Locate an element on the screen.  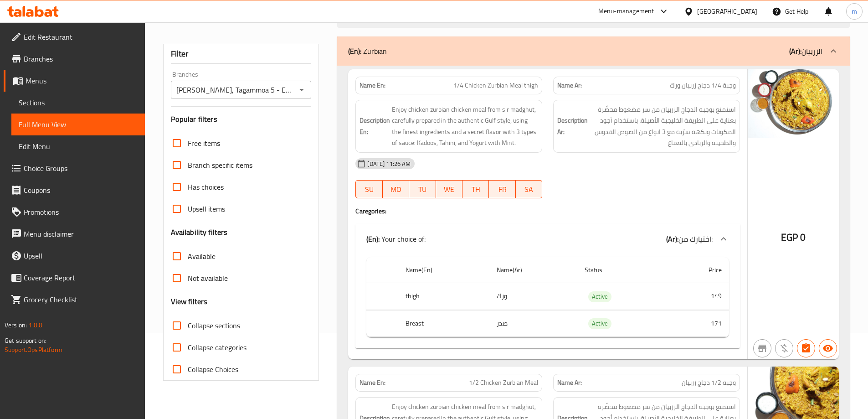
h3: View filters is located at coordinates (189, 301).